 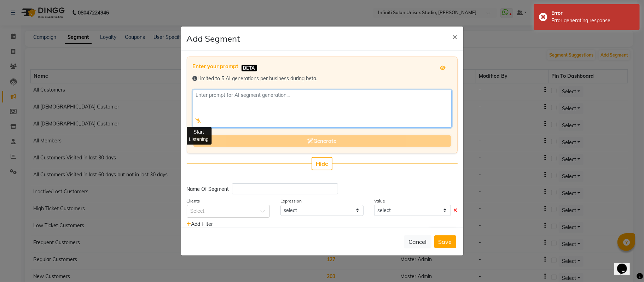 What do you see at coordinates (322, 79) in the screenshot?
I see `div: Limited to 5 AI generations per business during beta.` at bounding box center [322, 79].